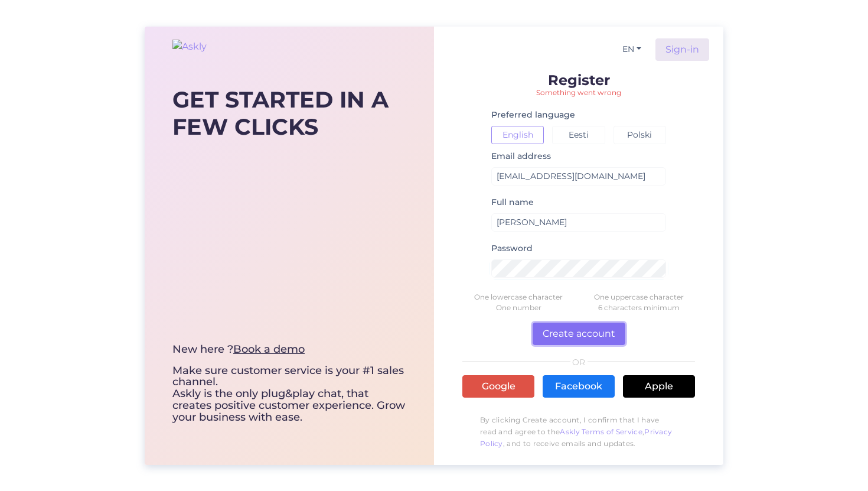  I want to click on div: GET STARTED IN A FEW CLICKS, so click(289, 113).